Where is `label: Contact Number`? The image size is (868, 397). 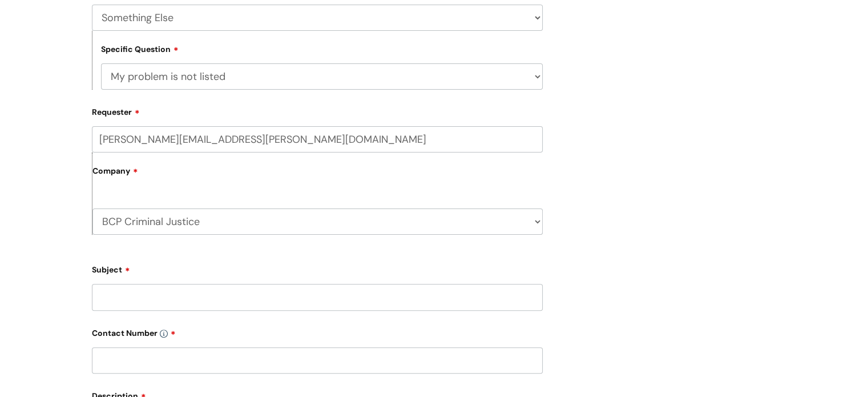
label: Contact Number is located at coordinates (317, 331).